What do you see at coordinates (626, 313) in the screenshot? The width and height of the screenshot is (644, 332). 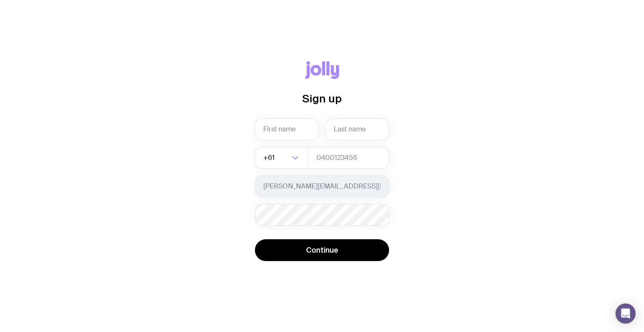 I see `div: Open Intercom Messenger` at bounding box center [626, 313].